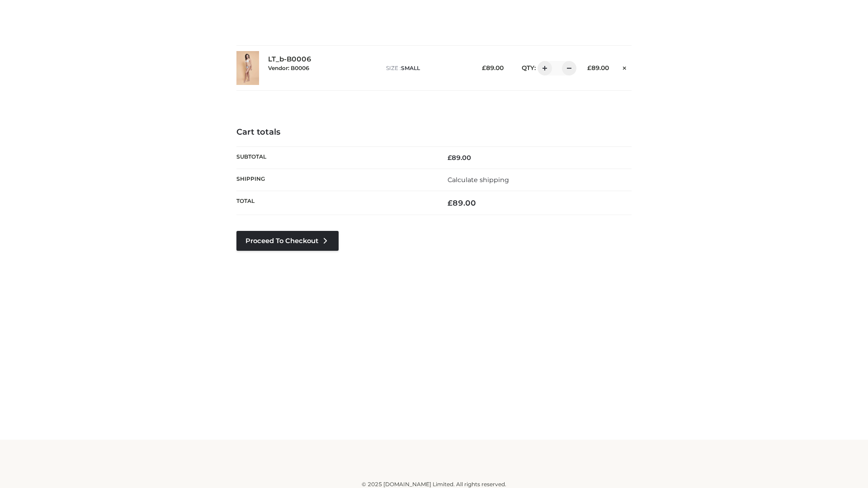  I want to click on a: Calculate shipping, so click(478, 180).